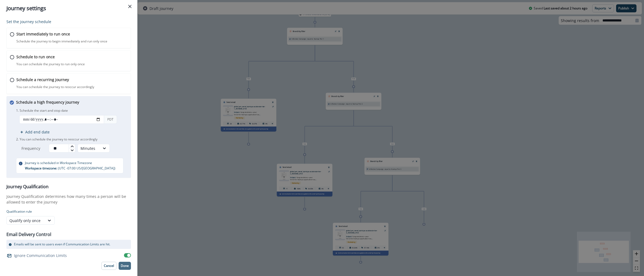 This screenshot has height=276, width=644. I want to click on p: Email Delivery Control, so click(29, 234).